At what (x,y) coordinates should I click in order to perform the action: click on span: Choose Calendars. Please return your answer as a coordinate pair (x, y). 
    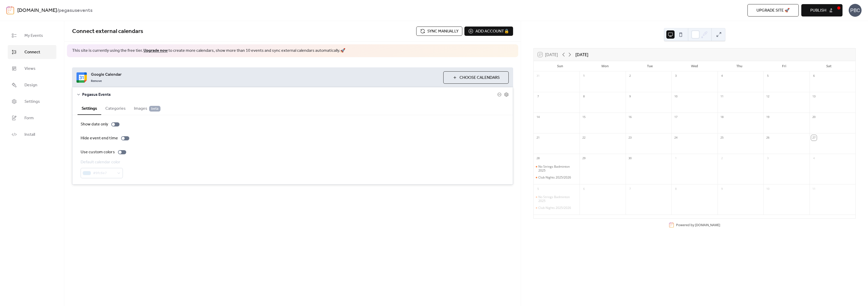
    Looking at the image, I should click on (480, 78).